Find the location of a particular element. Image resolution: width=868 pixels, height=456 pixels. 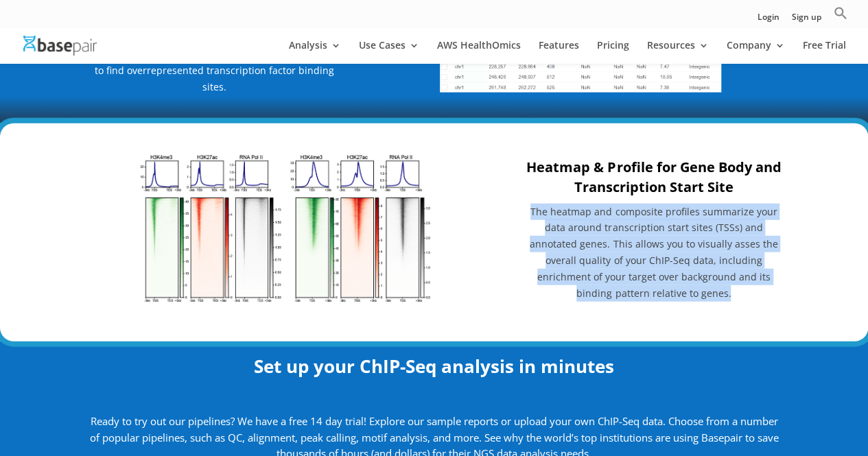

a: AWS HealthOmics is located at coordinates (479, 52).